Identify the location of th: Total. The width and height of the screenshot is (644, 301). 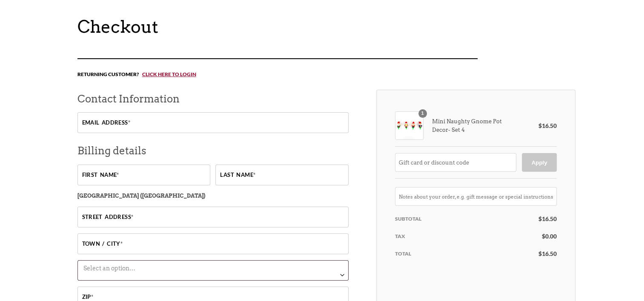
(467, 254).